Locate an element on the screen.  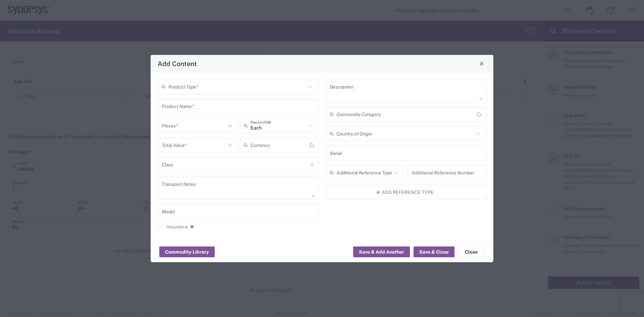
button: Add Reference Type is located at coordinates (406, 192).